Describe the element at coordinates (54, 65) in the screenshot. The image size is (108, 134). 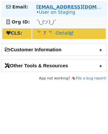
I see `h2: Other Tools & Resources` at that location.